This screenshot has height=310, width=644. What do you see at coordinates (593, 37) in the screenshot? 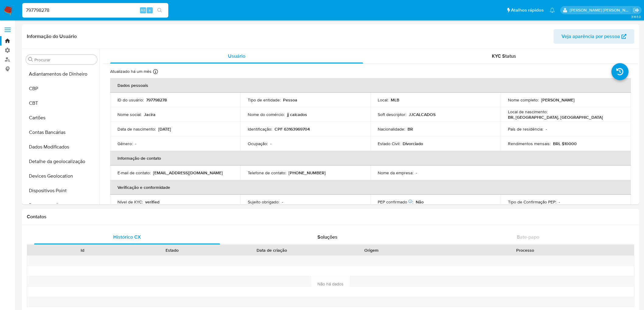
I see `button: Veja aparência por pessoa` at bounding box center [593, 37].